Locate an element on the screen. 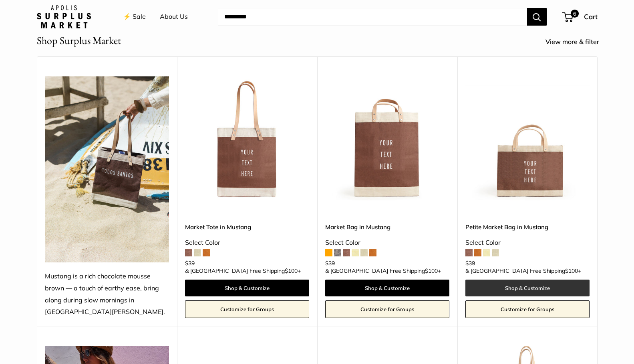 The height and width of the screenshot is (364, 634). span: 6 is located at coordinates (574, 14).